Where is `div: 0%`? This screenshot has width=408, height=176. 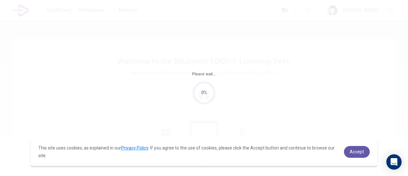 div: 0% is located at coordinates (204, 92).